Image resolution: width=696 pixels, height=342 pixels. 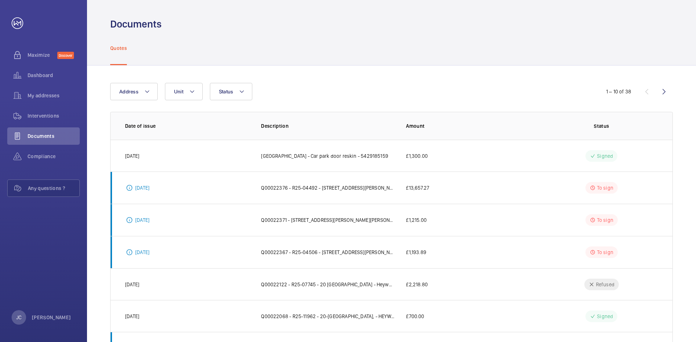 I want to click on span: Interventions, so click(x=54, y=116).